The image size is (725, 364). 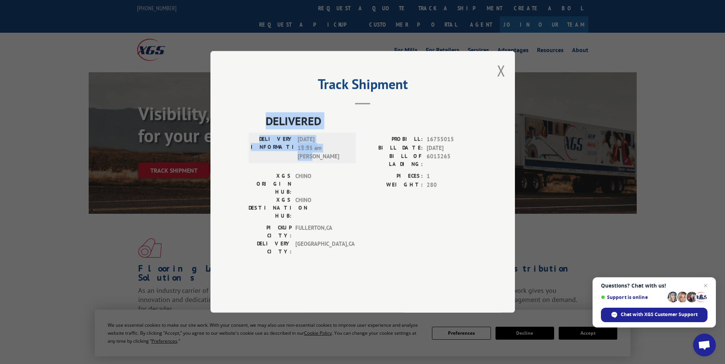 I want to click on span: FULLERTON , CA, so click(x=321, y=232).